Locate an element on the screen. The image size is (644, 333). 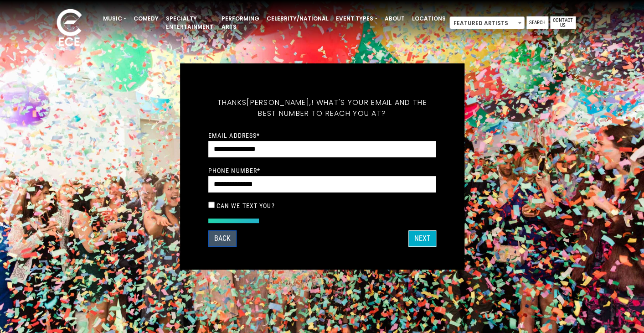
a: Celebrity/National is located at coordinates (298, 19).